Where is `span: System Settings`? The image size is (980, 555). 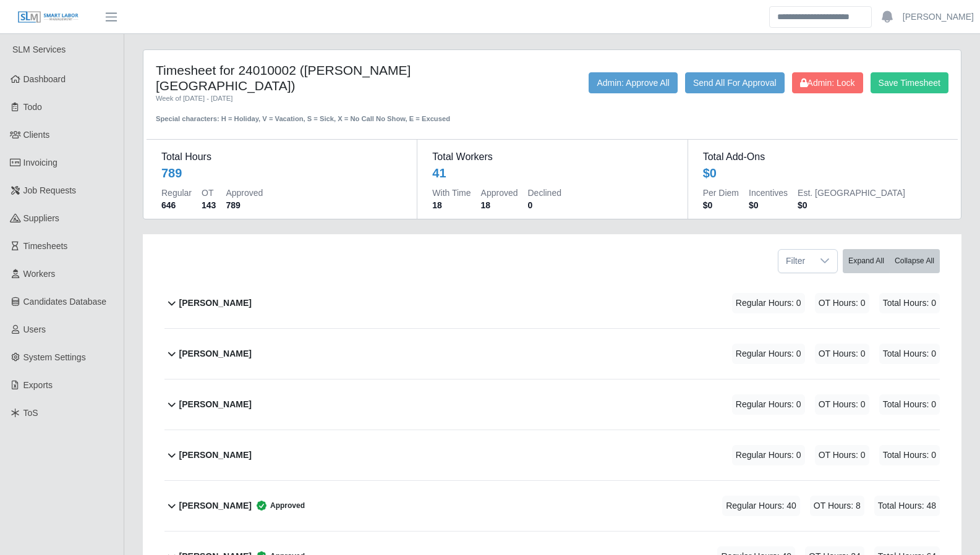
span: System Settings is located at coordinates (55, 358).